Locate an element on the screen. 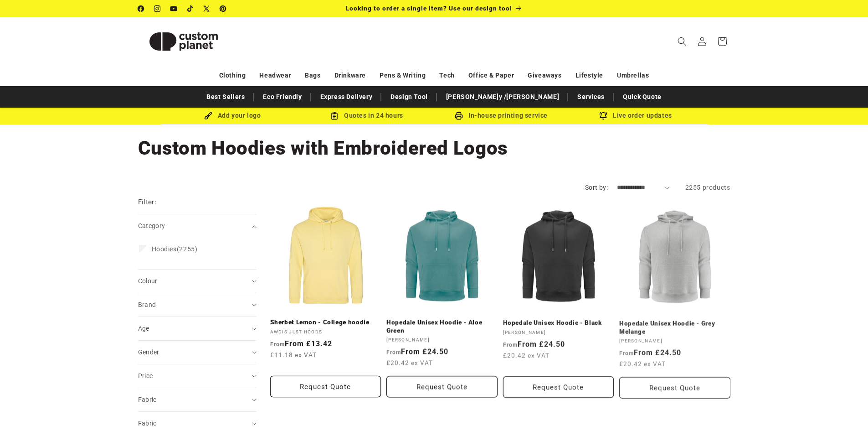 This screenshot has width=868, height=431. a: Office & Paper is located at coordinates (492, 75).